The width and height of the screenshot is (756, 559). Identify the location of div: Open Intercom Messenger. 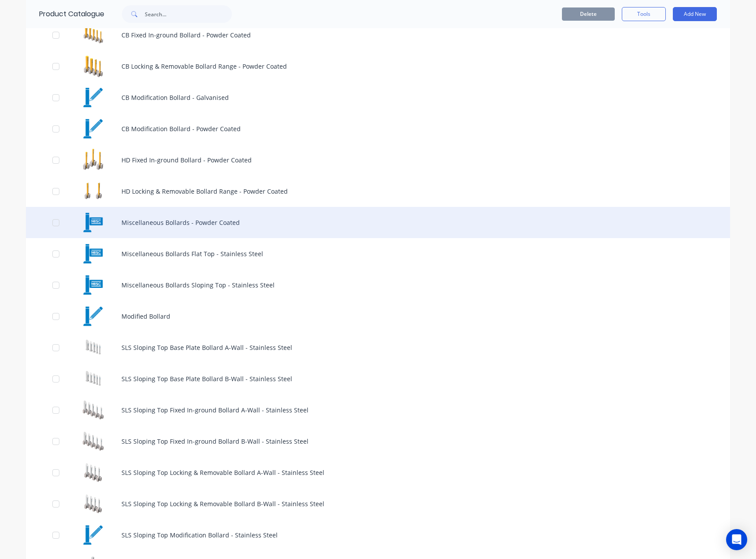
(737, 540).